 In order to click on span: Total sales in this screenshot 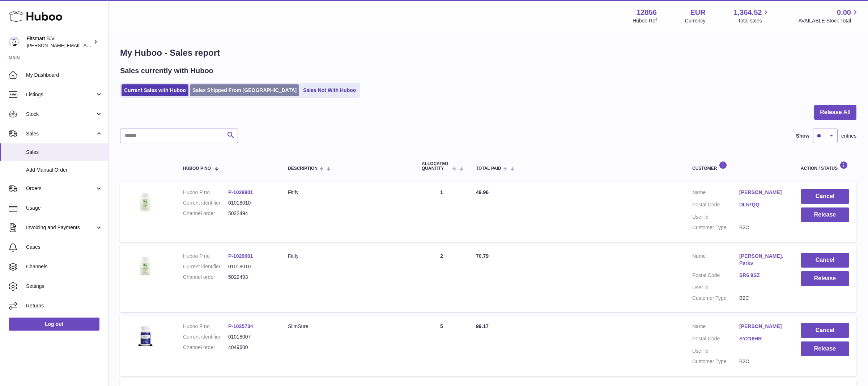, I will do `click(754, 20)`.